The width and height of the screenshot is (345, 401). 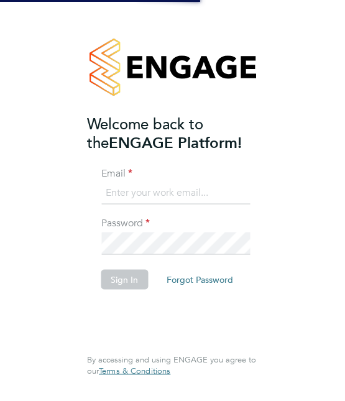 I want to click on a: Terms & Conditions, so click(x=134, y=371).